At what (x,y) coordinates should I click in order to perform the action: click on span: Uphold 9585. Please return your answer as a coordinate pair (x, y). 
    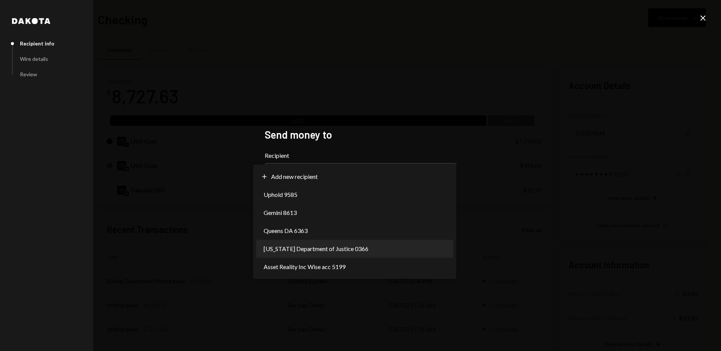
    Looking at the image, I should click on (281, 195).